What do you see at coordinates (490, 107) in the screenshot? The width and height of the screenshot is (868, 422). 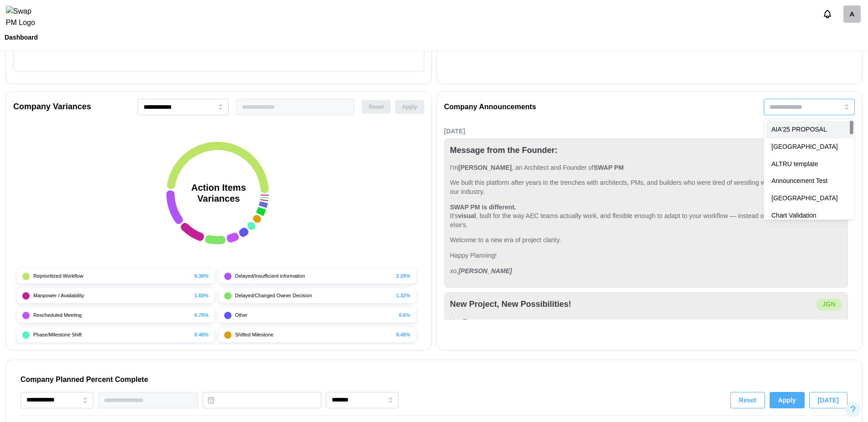 I see `div: Company Announcements` at bounding box center [490, 107].